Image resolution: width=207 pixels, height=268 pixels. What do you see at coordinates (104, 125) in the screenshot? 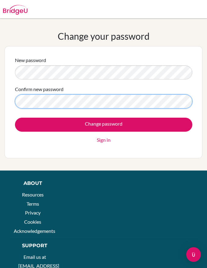
I see `input: Change password` at bounding box center [104, 125].